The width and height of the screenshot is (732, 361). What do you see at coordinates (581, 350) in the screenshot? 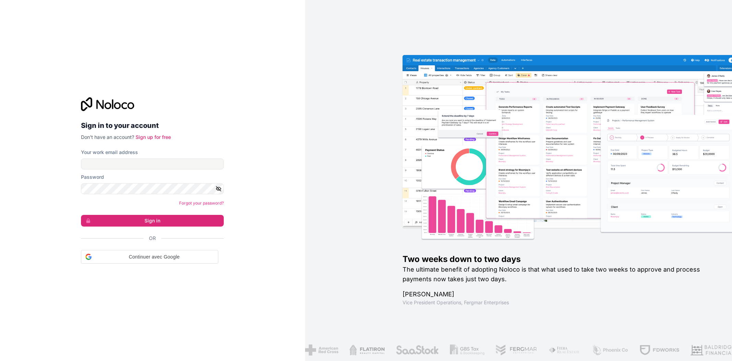
I see `img: /assets/phoenix-BREaitsQ.png` at bounding box center [581, 350].